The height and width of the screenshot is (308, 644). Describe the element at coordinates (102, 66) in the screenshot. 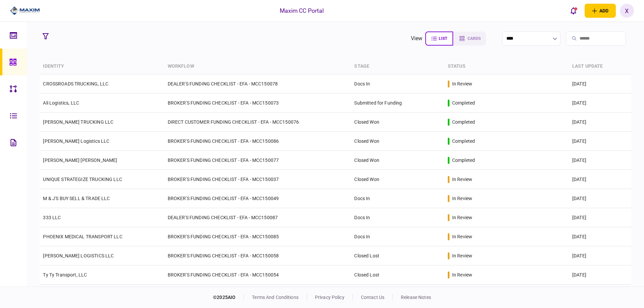

I see `th: identity` at that location.